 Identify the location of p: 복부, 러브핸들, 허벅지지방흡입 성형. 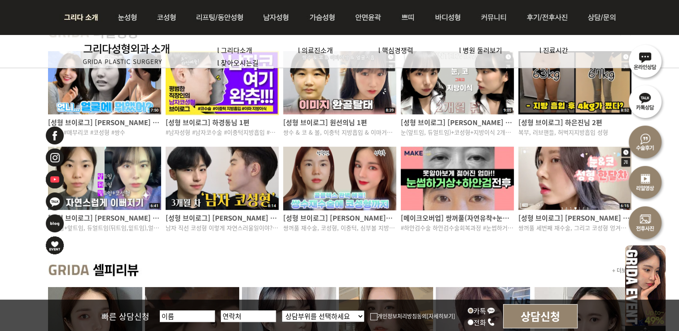
(575, 132).